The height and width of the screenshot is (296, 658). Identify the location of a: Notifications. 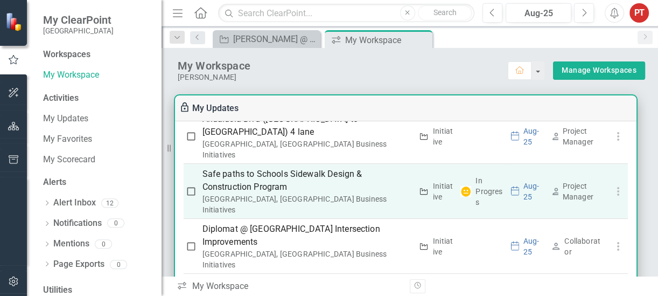
(78, 223).